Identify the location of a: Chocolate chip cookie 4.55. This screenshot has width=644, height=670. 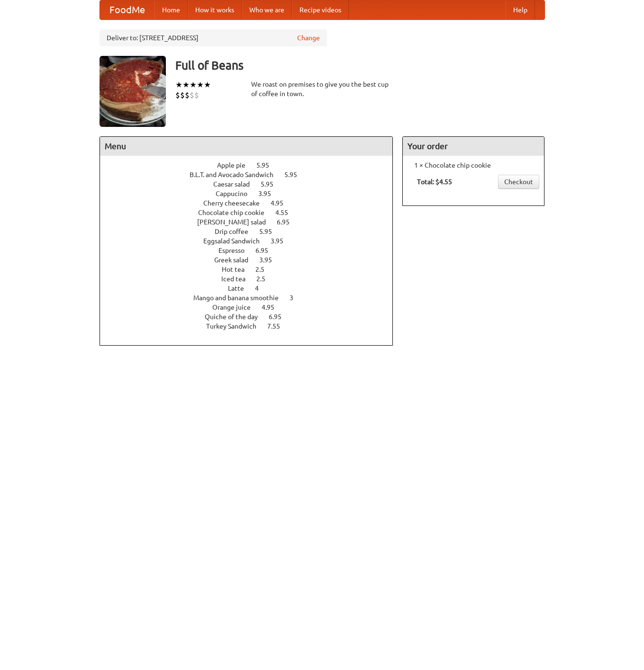
(251, 213).